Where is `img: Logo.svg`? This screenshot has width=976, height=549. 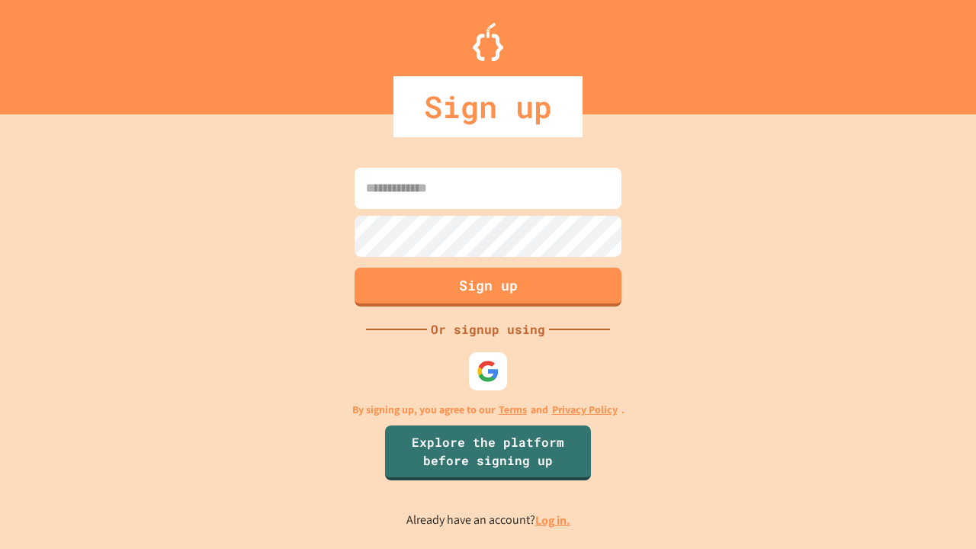
img: Logo.svg is located at coordinates (488, 42).